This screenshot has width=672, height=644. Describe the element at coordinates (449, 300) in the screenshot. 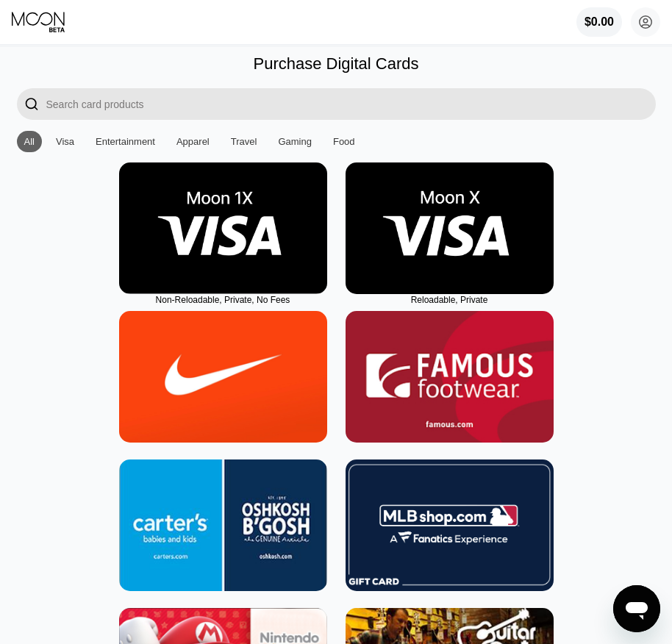

I see `div: Reloadable, Private` at that location.